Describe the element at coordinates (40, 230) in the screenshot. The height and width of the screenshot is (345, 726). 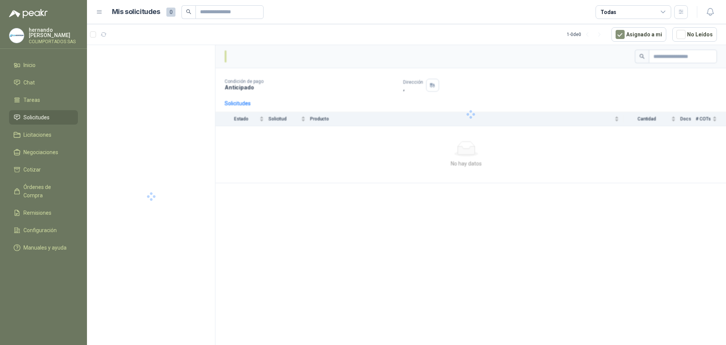
I see `span: Configuración` at that location.